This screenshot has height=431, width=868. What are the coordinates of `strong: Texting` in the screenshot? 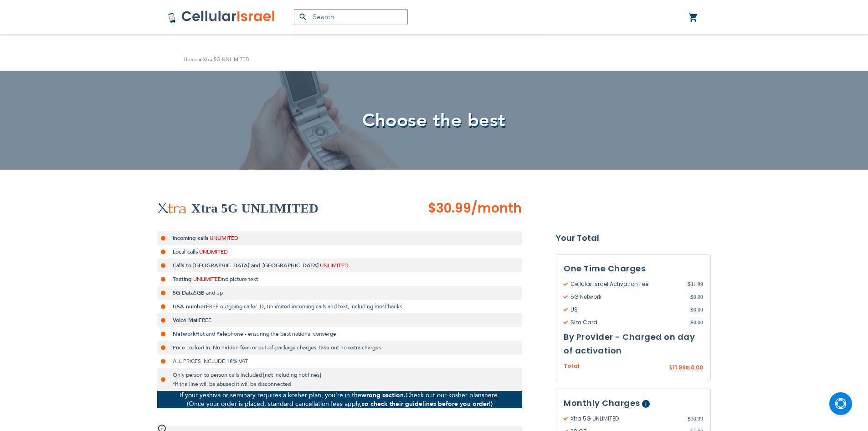 It's located at (182, 279).